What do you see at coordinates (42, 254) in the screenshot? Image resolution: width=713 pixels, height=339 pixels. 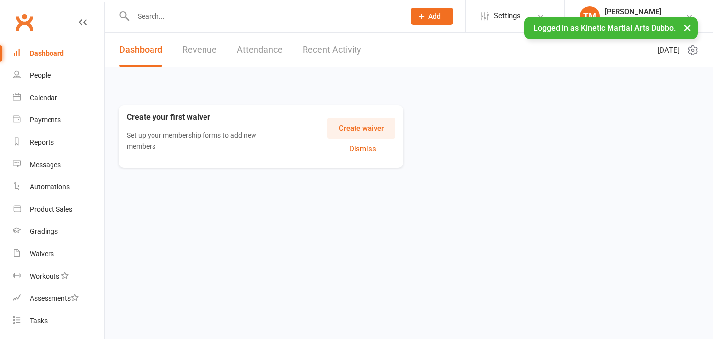 I see `div: Waivers` at bounding box center [42, 254].